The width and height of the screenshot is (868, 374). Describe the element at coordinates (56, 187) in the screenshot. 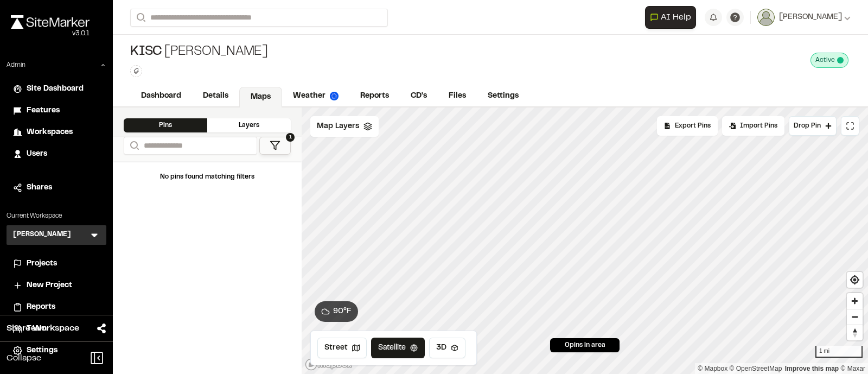

I see `a: Shares` at that location.